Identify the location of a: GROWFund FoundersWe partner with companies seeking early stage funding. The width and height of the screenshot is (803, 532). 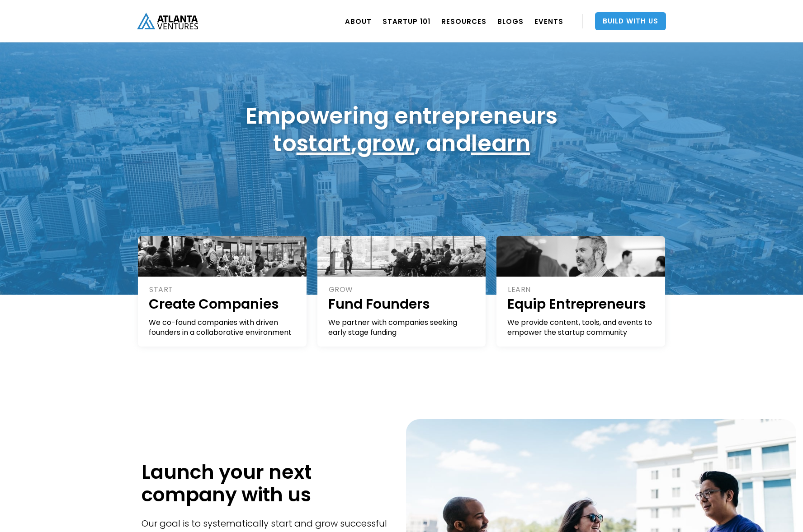
(402, 291).